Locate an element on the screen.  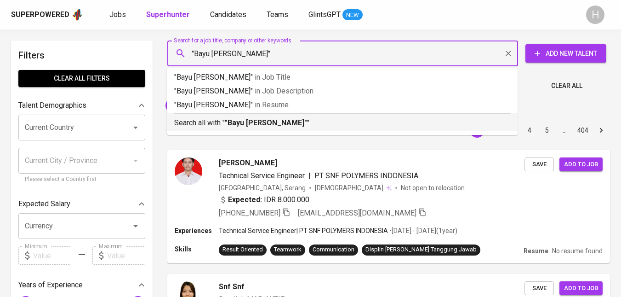
div: Communication is located at coordinates (333, 249).